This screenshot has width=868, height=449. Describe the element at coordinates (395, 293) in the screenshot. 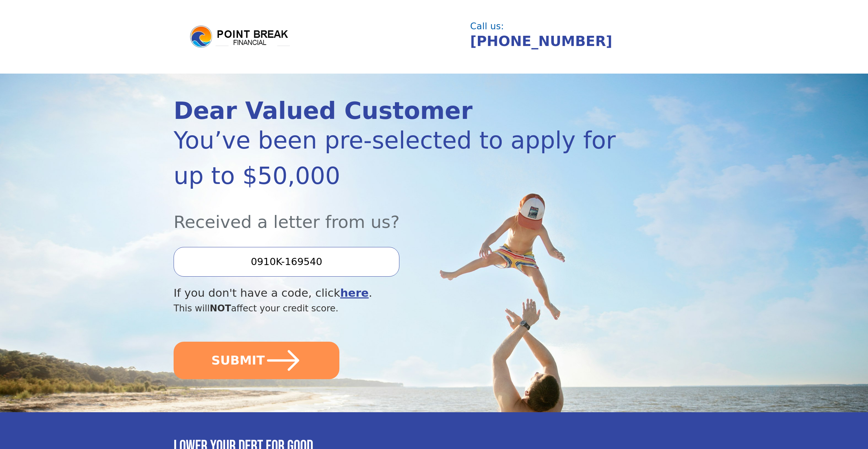

I see `div: If you don't have a code, click .` at that location.